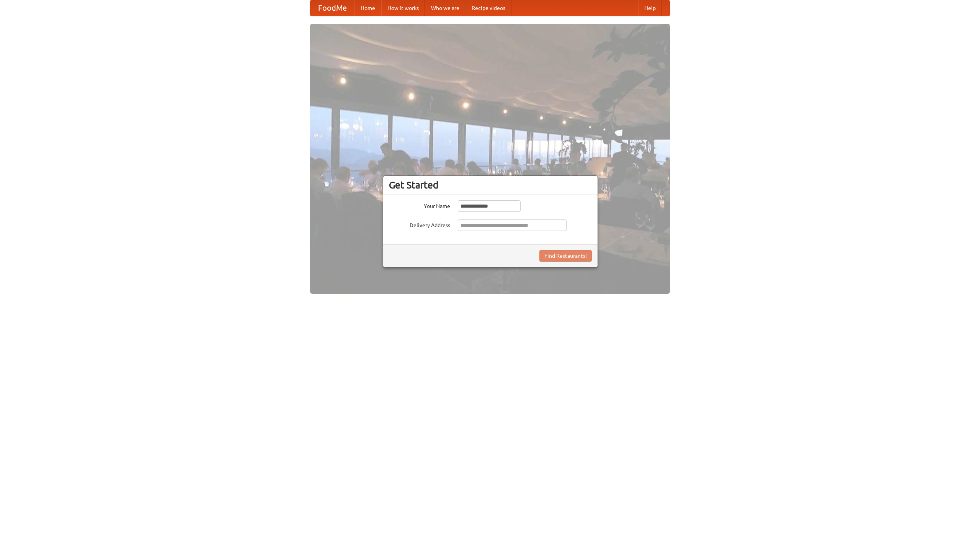  What do you see at coordinates (650, 8) in the screenshot?
I see `a: Help` at bounding box center [650, 8].